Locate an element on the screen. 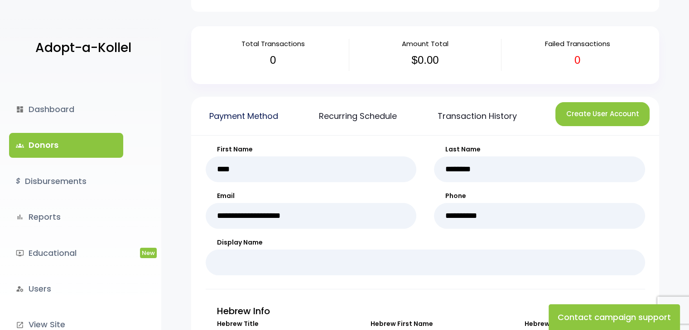 Image resolution: width=689 pixels, height=330 pixels. i: ondemand_video is located at coordinates (20, 254).